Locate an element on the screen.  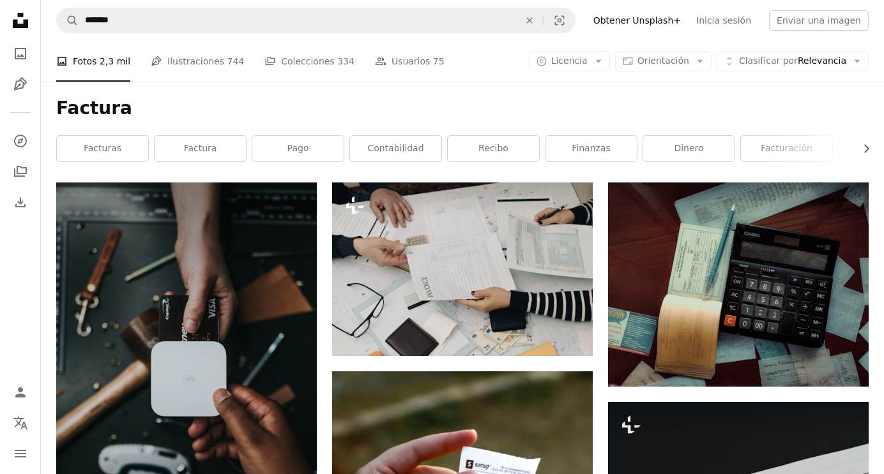
a: Ilustraciones 744 is located at coordinates (197, 61).